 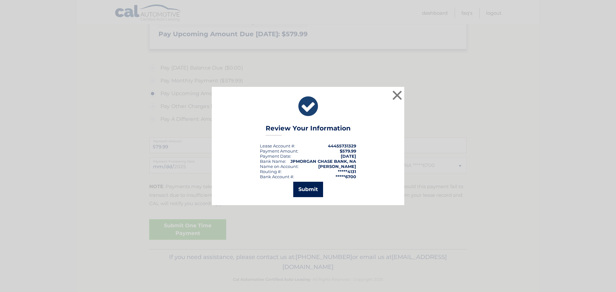 What do you see at coordinates (342, 146) in the screenshot?
I see `strong: 44455731329` at bounding box center [342, 146].